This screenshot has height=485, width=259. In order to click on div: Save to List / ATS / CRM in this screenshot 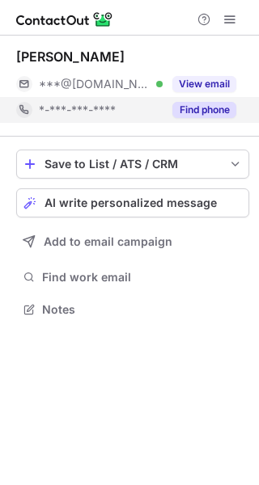, I will do `click(133, 164)`.